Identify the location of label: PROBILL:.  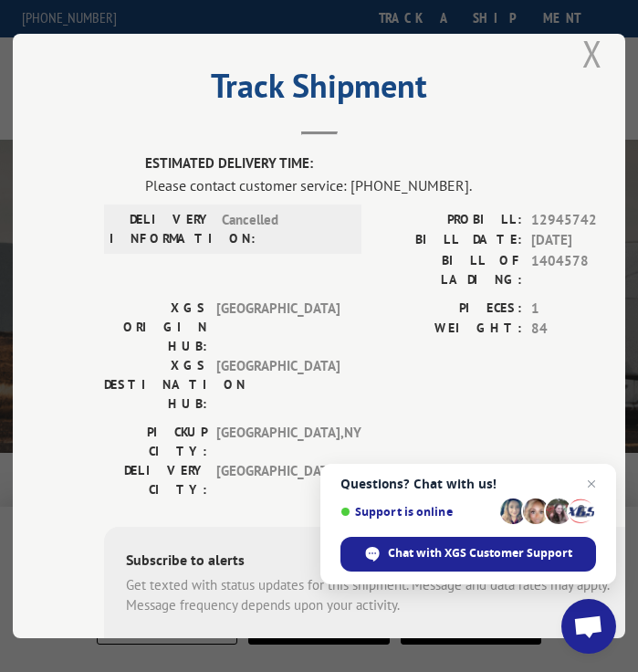
(450, 219).